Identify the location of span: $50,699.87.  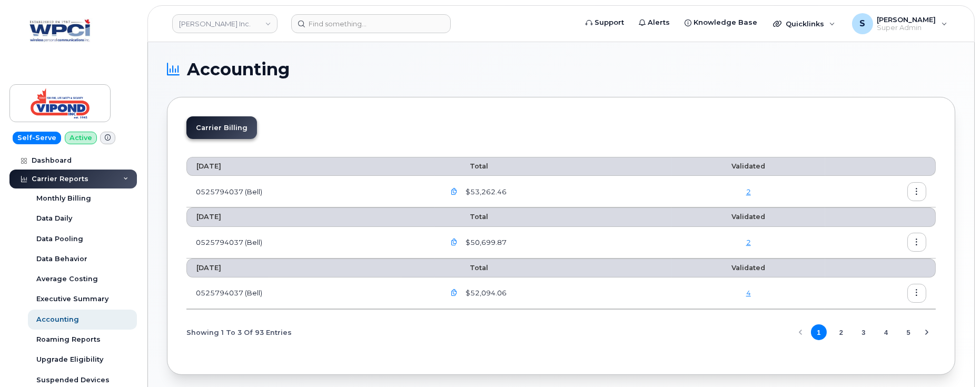
(485, 242).